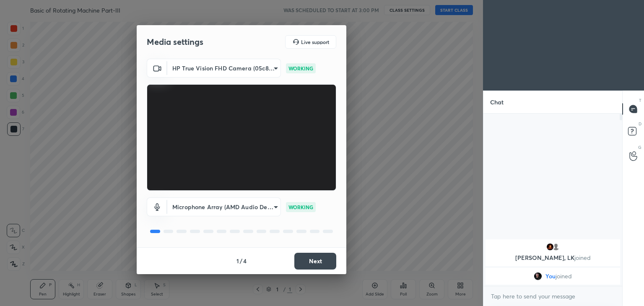 The width and height of the screenshot is (644, 306). What do you see at coordinates (553, 262) in the screenshot?
I see `div: grid` at bounding box center [553, 262].